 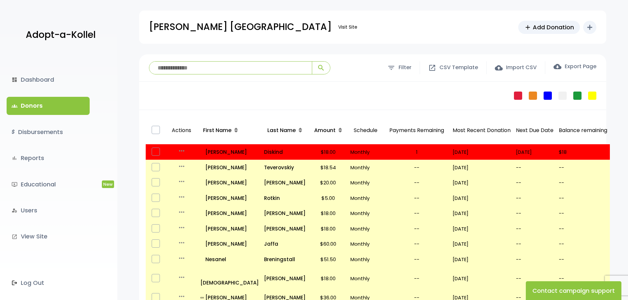 What do you see at coordinates (328, 278) in the screenshot?
I see `p: $18.00` at bounding box center [328, 278].